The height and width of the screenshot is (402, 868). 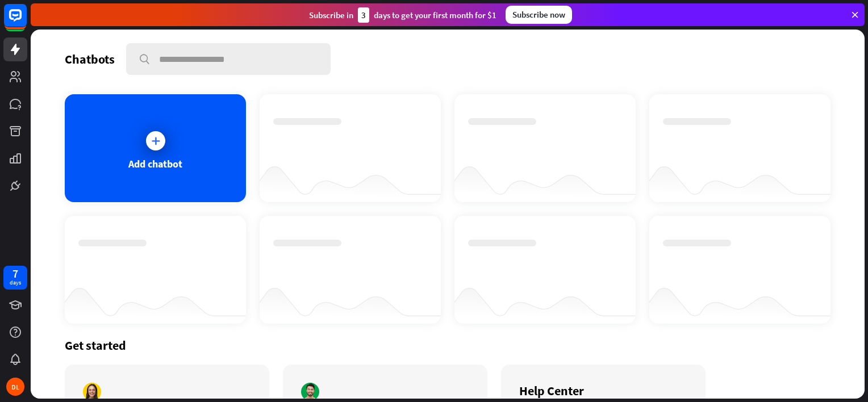 I want to click on div: 7, so click(x=15, y=274).